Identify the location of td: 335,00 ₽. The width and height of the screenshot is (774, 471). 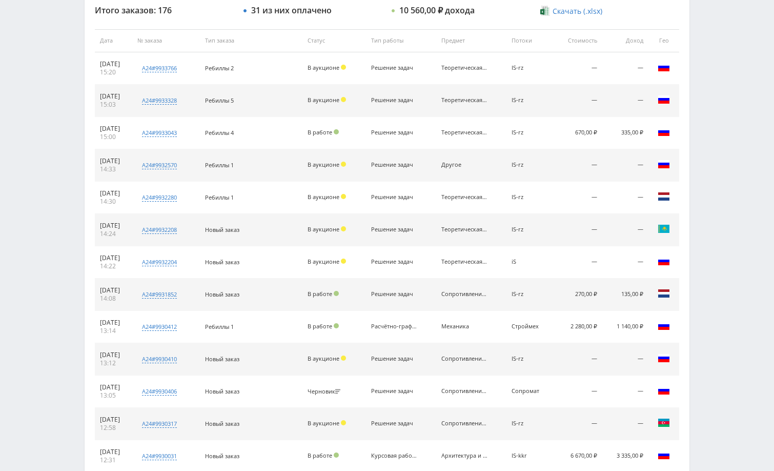
(625, 133).